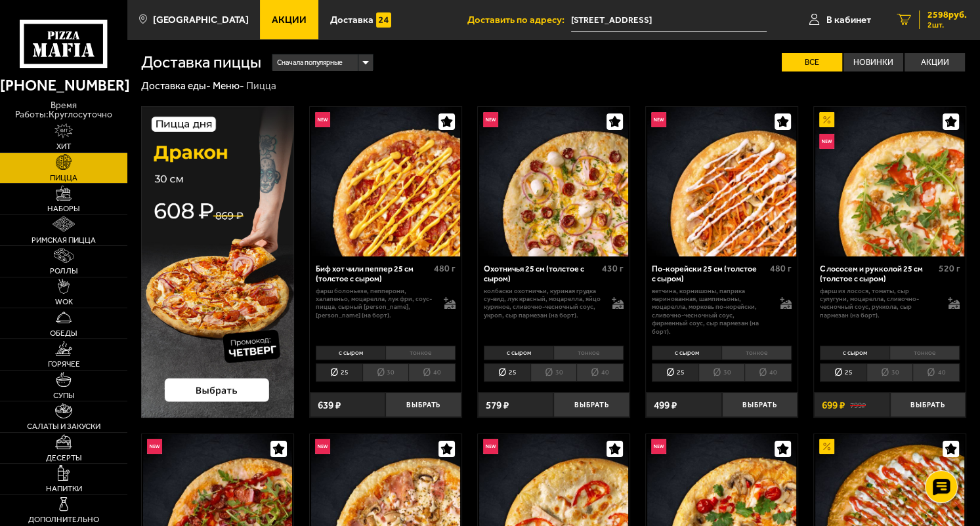  What do you see at coordinates (64, 178) in the screenshot?
I see `span: Пицца` at bounding box center [64, 178].